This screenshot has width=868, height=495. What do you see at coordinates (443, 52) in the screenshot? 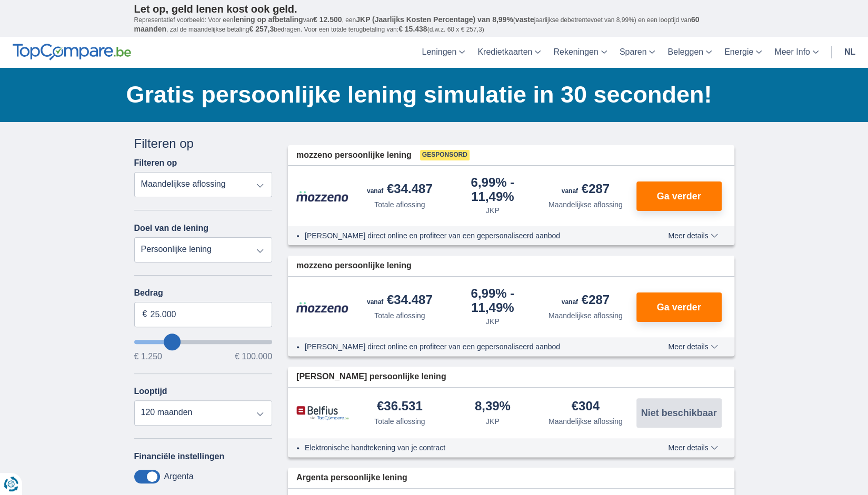
I see `a: Leningen` at bounding box center [443, 52].